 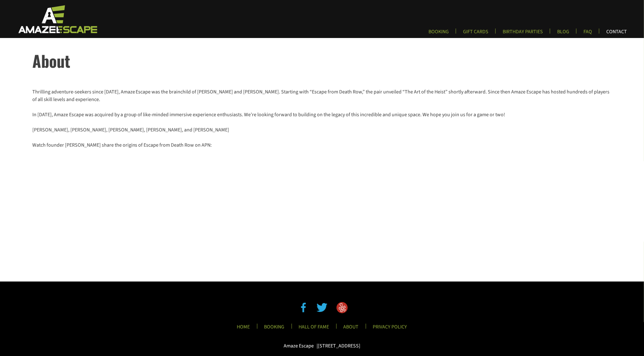 What do you see at coordinates (301, 346) in the screenshot?
I see `span: Amaze Escape |` at bounding box center [301, 346].